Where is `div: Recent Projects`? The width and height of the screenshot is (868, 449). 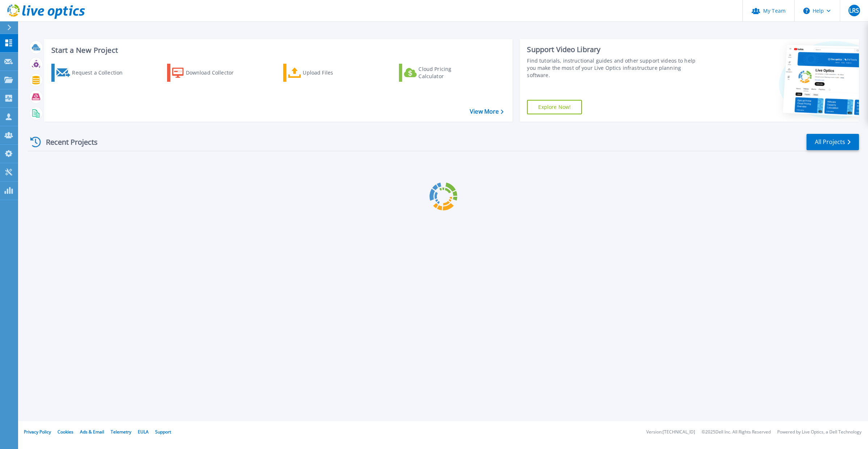
div: Recent Projects is located at coordinates (68, 142).